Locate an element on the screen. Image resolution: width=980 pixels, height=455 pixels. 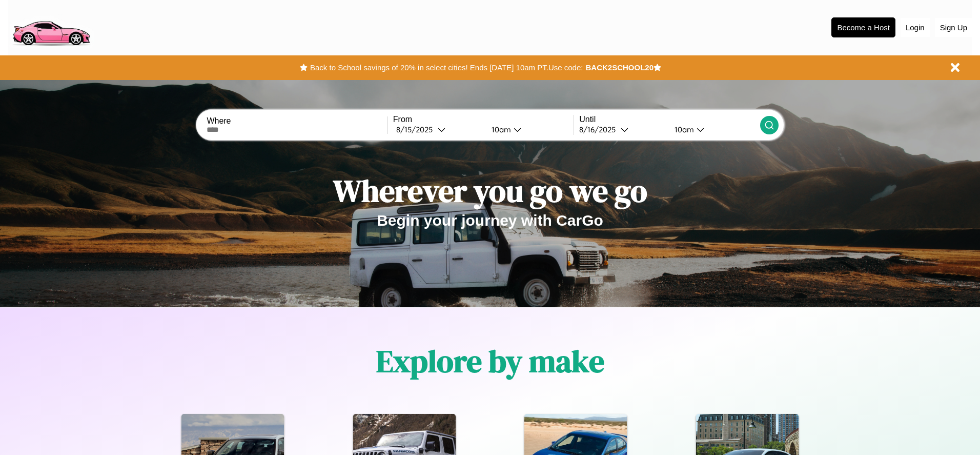
label: Until is located at coordinates (670, 119).